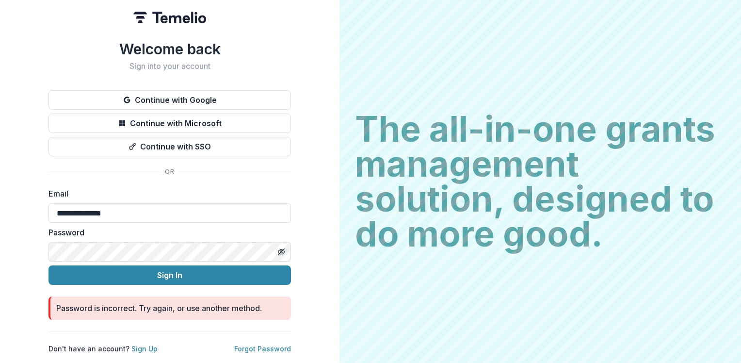  Describe the element at coordinates (170, 146) in the screenshot. I see `button: Continue with SSO` at that location.